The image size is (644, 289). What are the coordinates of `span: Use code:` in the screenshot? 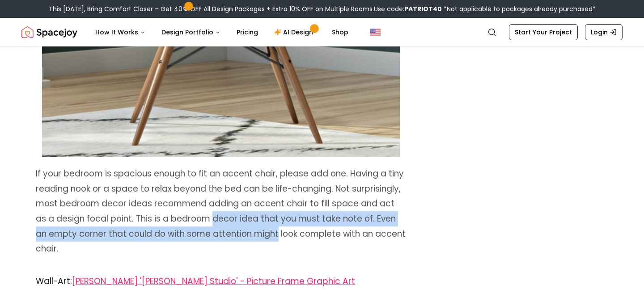 It's located at (408, 9).